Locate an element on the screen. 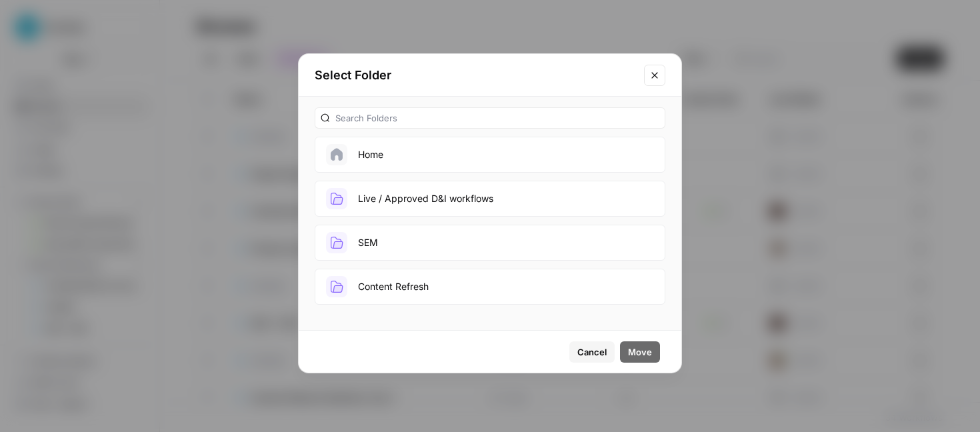 The width and height of the screenshot is (980, 432). input: Search Folders is located at coordinates (497, 118).